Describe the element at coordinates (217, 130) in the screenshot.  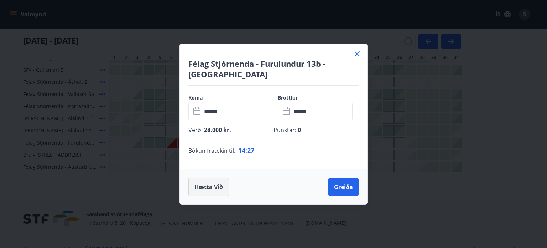
I see `span: 28.000 kr.` at that location.